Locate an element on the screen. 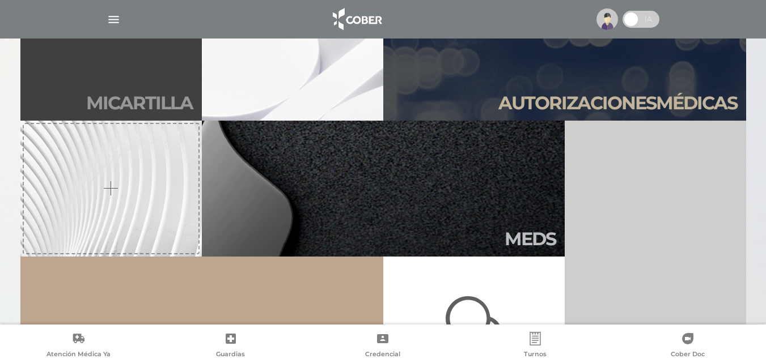  span: Atención Médica Ya is located at coordinates (78, 356).